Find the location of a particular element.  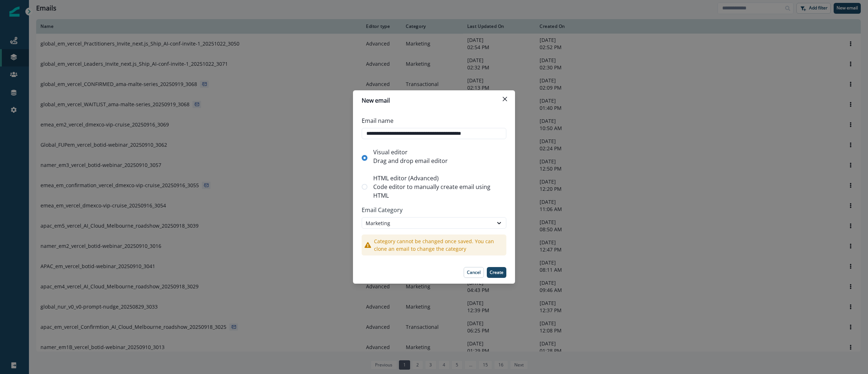

p: Email Category is located at coordinates (434, 210).